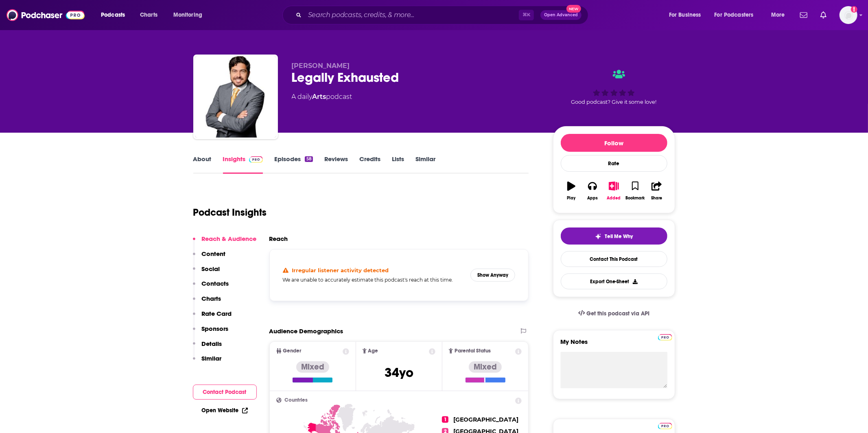  What do you see at coordinates (340, 270) in the screenshot?
I see `h4: Irregular listener activity detected` at bounding box center [340, 270].